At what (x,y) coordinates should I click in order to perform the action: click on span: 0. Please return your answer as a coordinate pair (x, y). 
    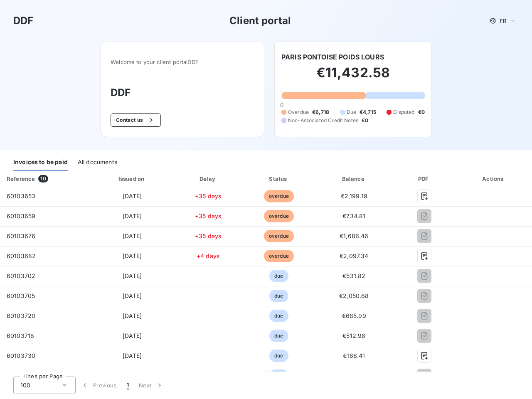
    Looking at the image, I should click on (282, 105).